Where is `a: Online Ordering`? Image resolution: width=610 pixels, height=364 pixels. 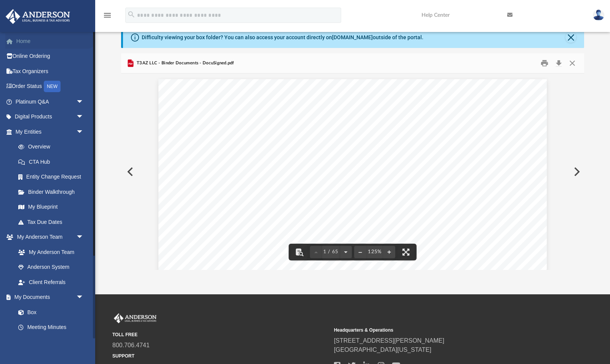 a: Online Ordering is located at coordinates (50, 56).